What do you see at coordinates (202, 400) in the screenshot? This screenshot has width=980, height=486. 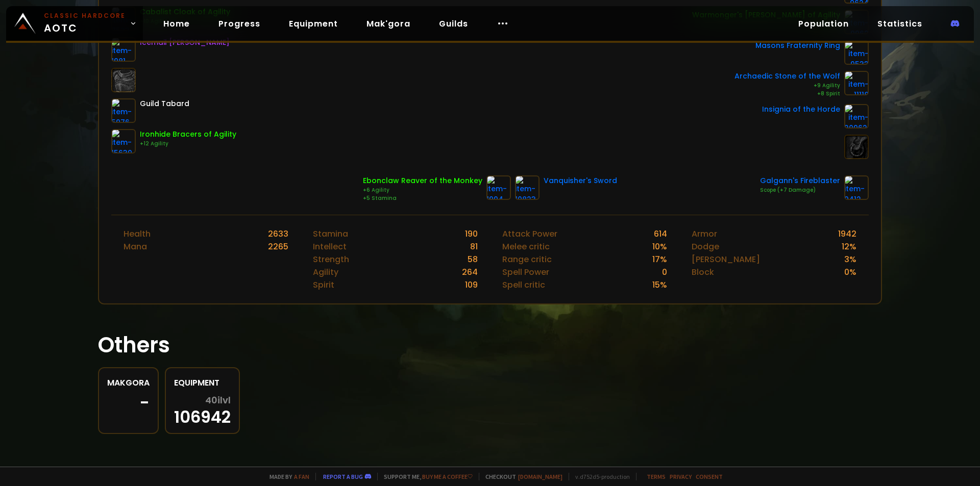 I see `a: Equipment40ilvl106942` at bounding box center [202, 400].